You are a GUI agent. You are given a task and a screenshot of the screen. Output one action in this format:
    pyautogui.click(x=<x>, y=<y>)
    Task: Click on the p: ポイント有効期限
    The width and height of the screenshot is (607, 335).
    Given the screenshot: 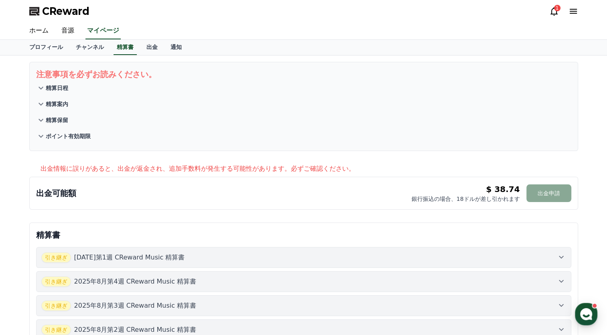 What is the action you would take?
    pyautogui.click(x=68, y=136)
    